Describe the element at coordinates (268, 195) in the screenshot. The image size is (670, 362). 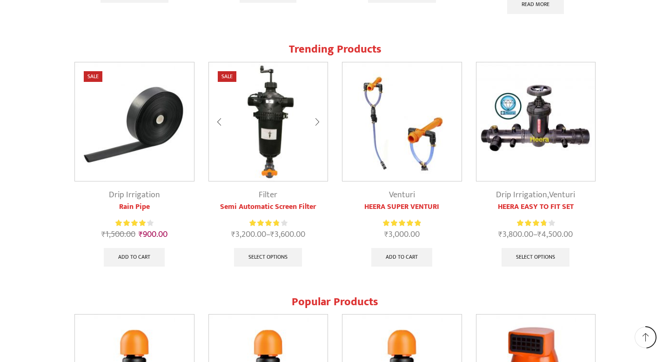
I see `a: Filter` at that location.